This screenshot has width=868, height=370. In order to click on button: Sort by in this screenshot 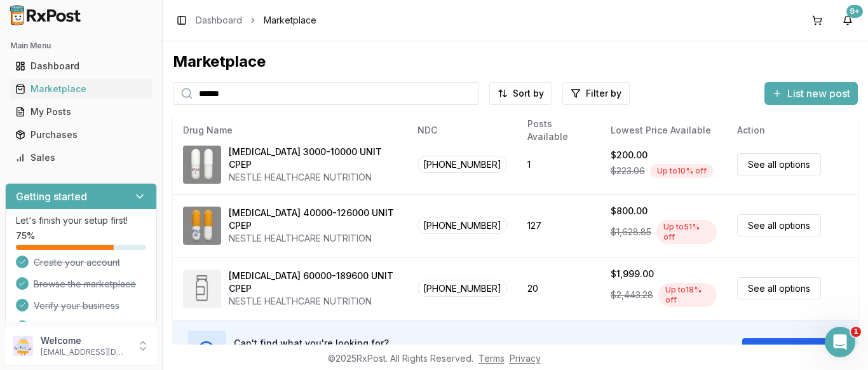, I will do `click(521, 94)`.